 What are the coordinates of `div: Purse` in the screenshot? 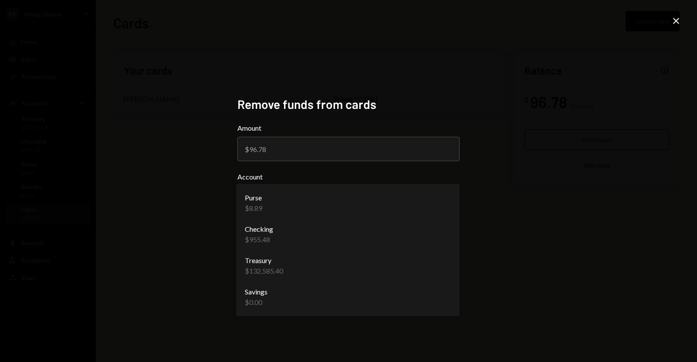 It's located at (254, 198).